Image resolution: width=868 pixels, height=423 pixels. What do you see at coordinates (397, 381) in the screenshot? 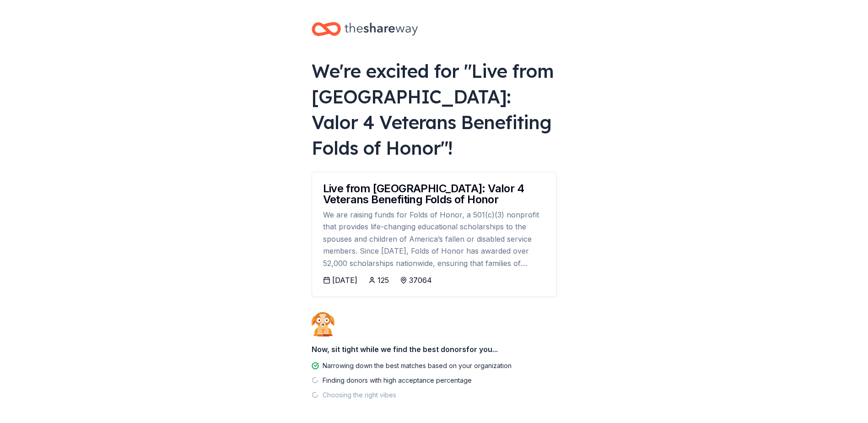
I see `div: Finding donors with high acceptance percentage` at bounding box center [397, 381].